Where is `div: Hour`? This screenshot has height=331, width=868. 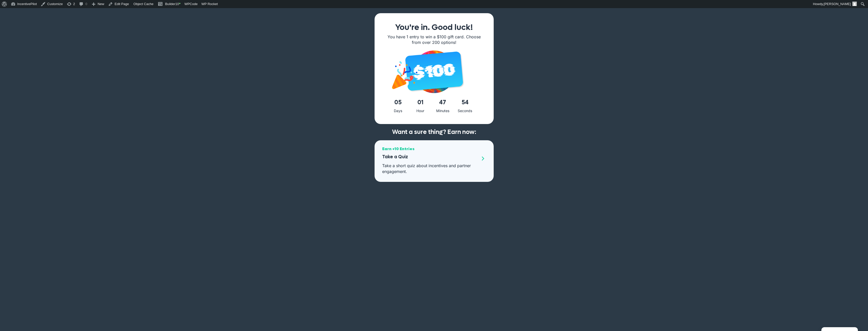
div: Hour is located at coordinates (421, 111).